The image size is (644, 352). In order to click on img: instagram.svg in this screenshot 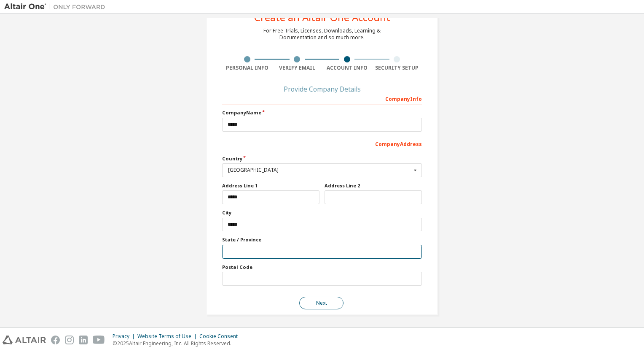, I will do `click(69, 339)`.